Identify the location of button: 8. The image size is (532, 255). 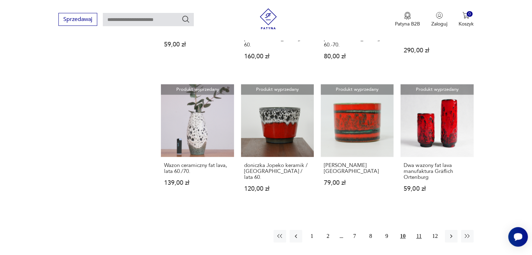
(371, 236).